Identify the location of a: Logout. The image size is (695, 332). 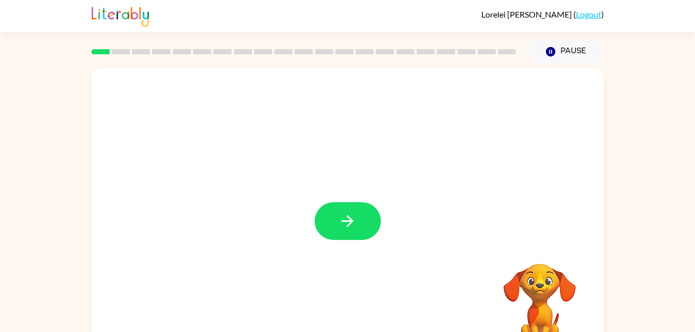
(589, 14).